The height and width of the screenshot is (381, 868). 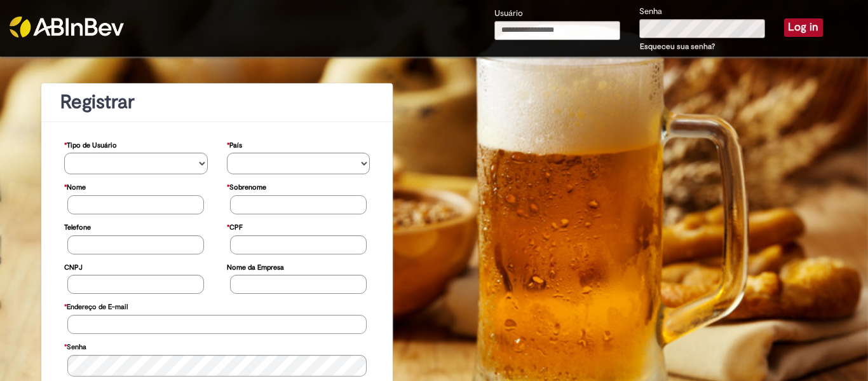 What do you see at coordinates (217, 102) in the screenshot?
I see `h1: Registrar` at bounding box center [217, 102].